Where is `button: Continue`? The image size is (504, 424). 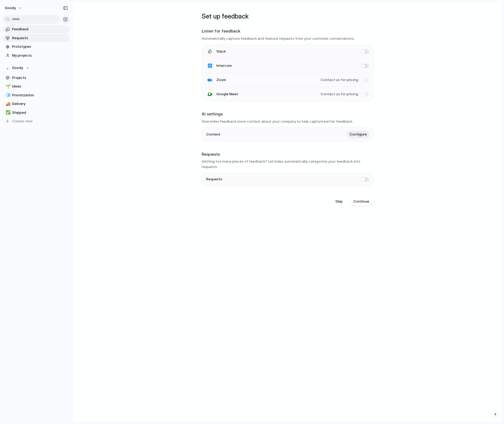
button: Continue is located at coordinates (361, 202).